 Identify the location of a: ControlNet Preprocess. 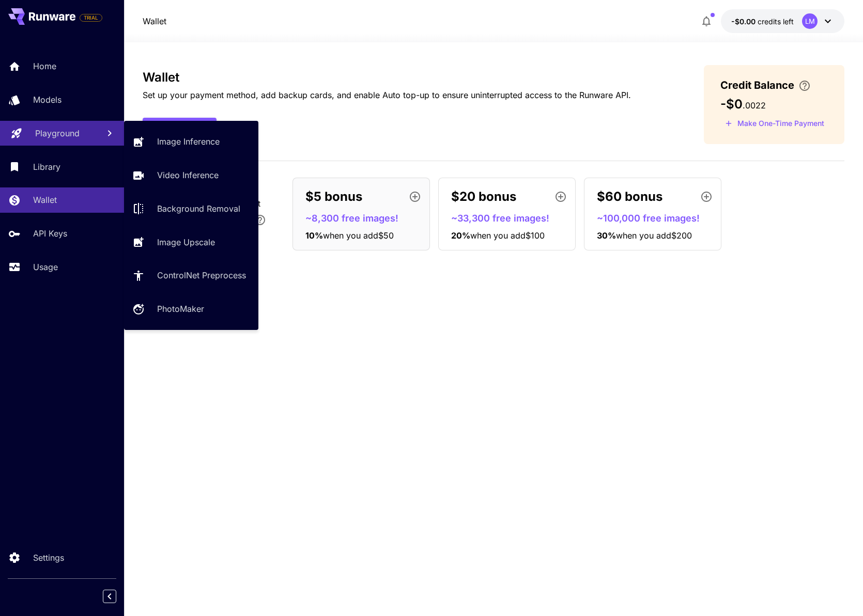
(192, 275).